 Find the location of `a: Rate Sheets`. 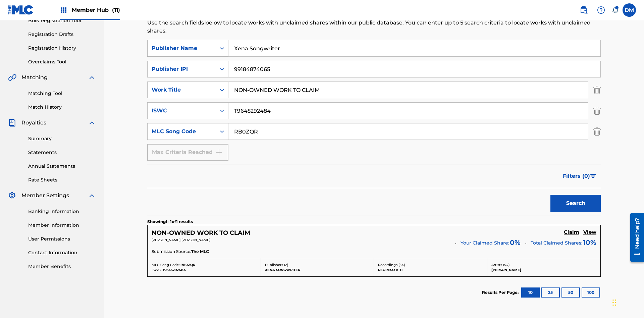

a: Rate Sheets is located at coordinates (62, 180).